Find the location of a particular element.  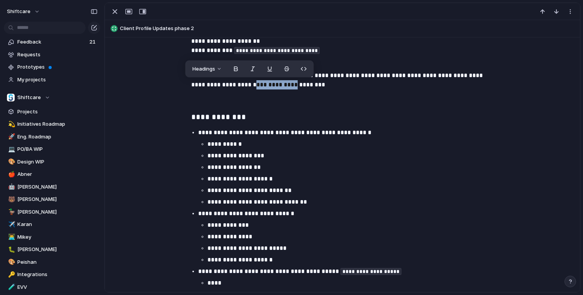

a: Feedback21 is located at coordinates (52, 42).